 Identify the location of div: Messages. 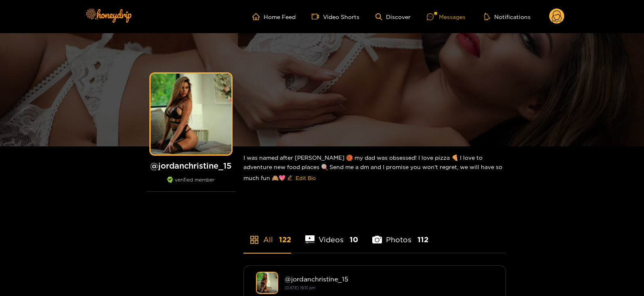
(446, 17).